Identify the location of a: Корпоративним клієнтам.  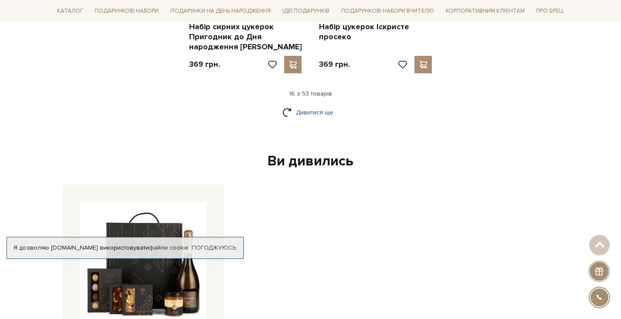
(485, 11).